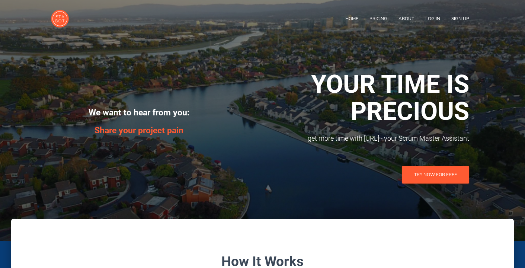  Describe the element at coordinates (435, 175) in the screenshot. I see `a: TRY NOW FOR FREE` at that location.